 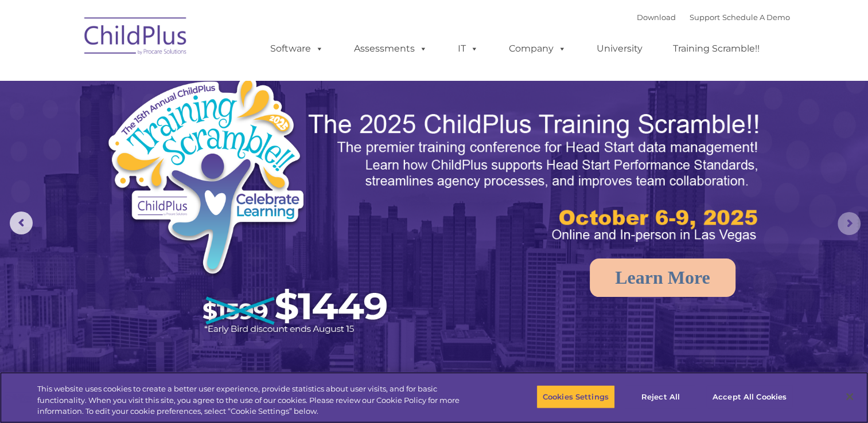 What do you see at coordinates (391, 48) in the screenshot?
I see `a: Assessments` at bounding box center [391, 48].